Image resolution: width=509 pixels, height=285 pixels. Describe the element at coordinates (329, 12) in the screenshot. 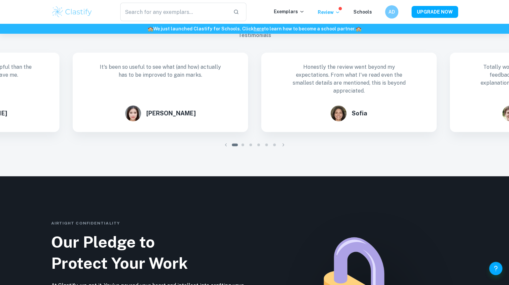

I see `p: Review` at that location.